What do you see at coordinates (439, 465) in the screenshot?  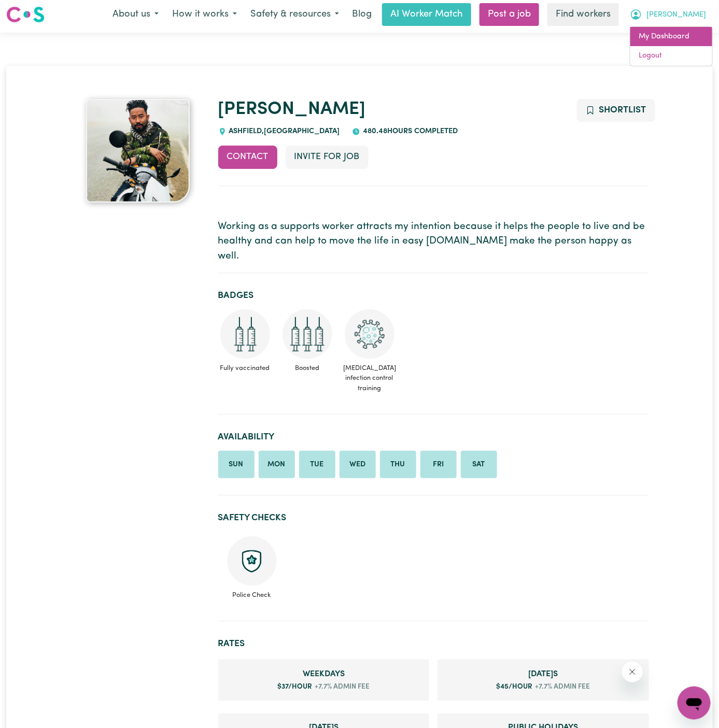 I see `li: Available on Friday` at bounding box center [439, 465].